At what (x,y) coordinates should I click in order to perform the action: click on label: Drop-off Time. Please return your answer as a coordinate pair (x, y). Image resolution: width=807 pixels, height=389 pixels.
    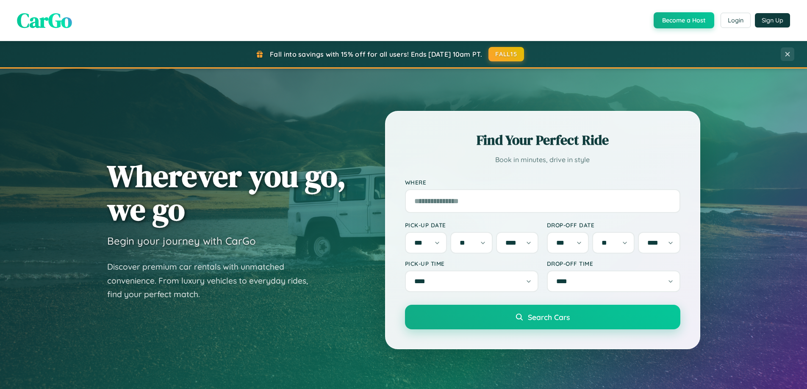
    Looking at the image, I should click on (613, 263).